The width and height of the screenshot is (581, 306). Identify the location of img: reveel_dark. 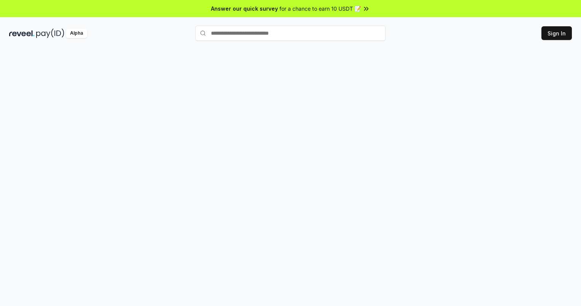
(22, 33).